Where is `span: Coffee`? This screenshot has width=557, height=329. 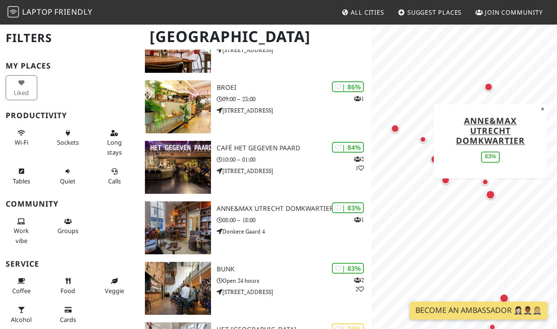 span: Coffee is located at coordinates (21, 290).